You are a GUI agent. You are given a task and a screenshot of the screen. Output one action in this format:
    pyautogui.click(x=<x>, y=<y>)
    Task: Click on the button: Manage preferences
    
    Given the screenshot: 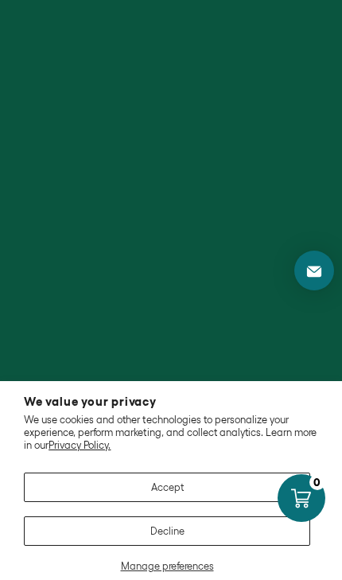 What is the action you would take?
    pyautogui.click(x=167, y=566)
    